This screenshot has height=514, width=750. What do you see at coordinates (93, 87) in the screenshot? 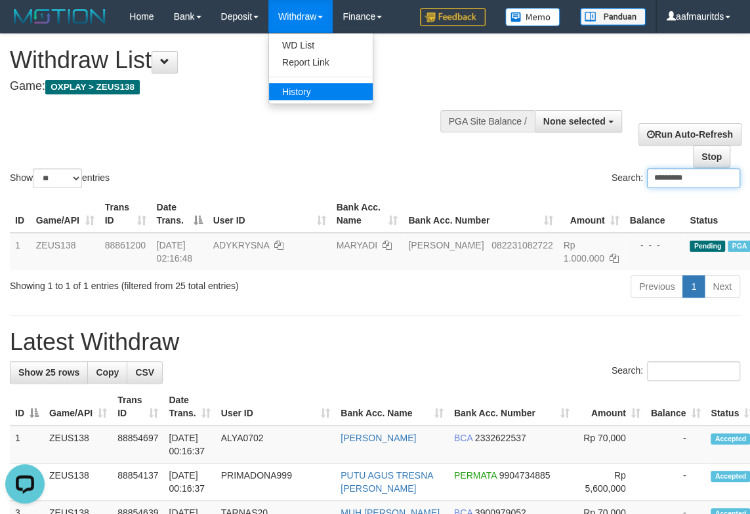
I see `span: OXPLAY > ZEUS138` at bounding box center [93, 87].